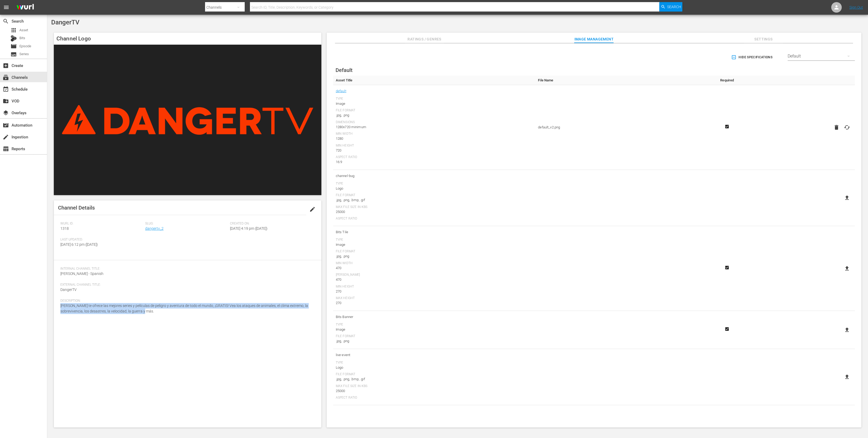  Describe the element at coordinates (341, 91) in the screenshot. I see `a: default` at that location.